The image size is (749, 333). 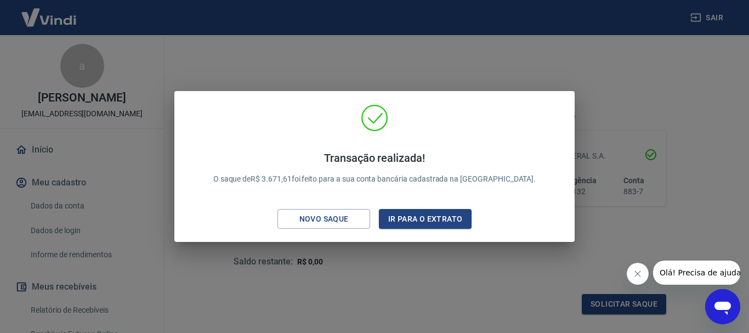 I want to click on button: Ir para o extrato, so click(x=425, y=219).